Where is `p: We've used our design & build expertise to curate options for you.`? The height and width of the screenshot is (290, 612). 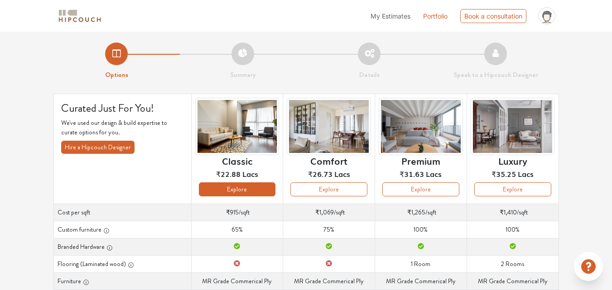 p: We've used our design & build expertise to curate options for you. is located at coordinates (122, 128).